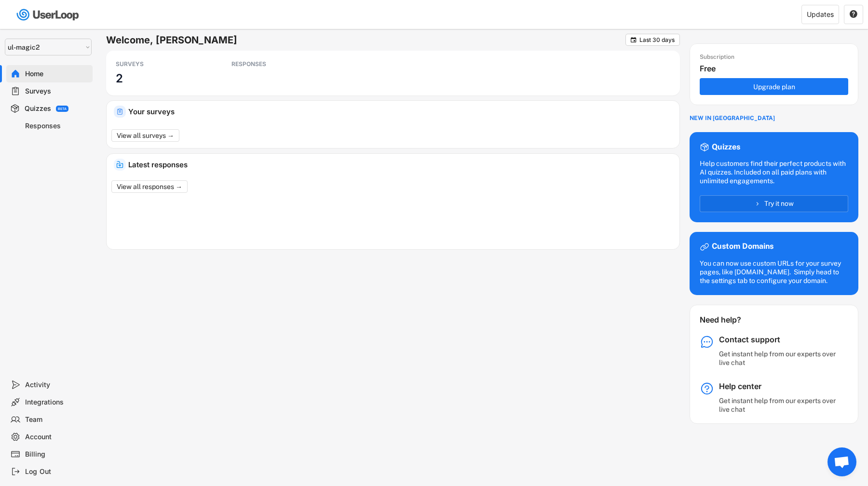 The width and height of the screenshot is (868, 486). I want to click on img: userloop-logo-01.svg, so click(48, 14).